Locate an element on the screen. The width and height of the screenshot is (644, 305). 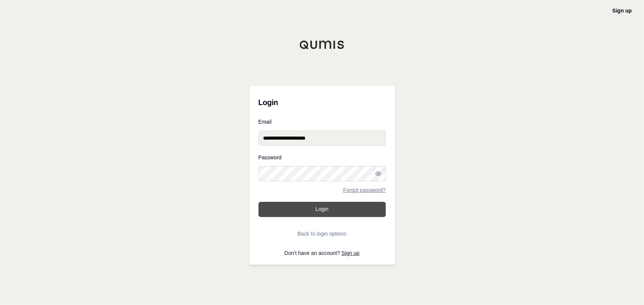
h3: Login is located at coordinates (322, 103).